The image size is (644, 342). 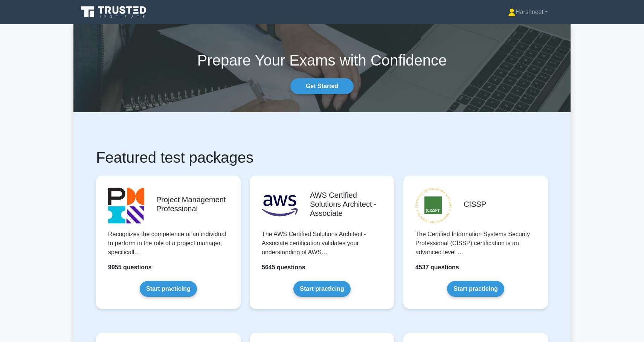 What do you see at coordinates (322, 60) in the screenshot?
I see `h1: Prepare Your Exams with Confidence` at bounding box center [322, 60].